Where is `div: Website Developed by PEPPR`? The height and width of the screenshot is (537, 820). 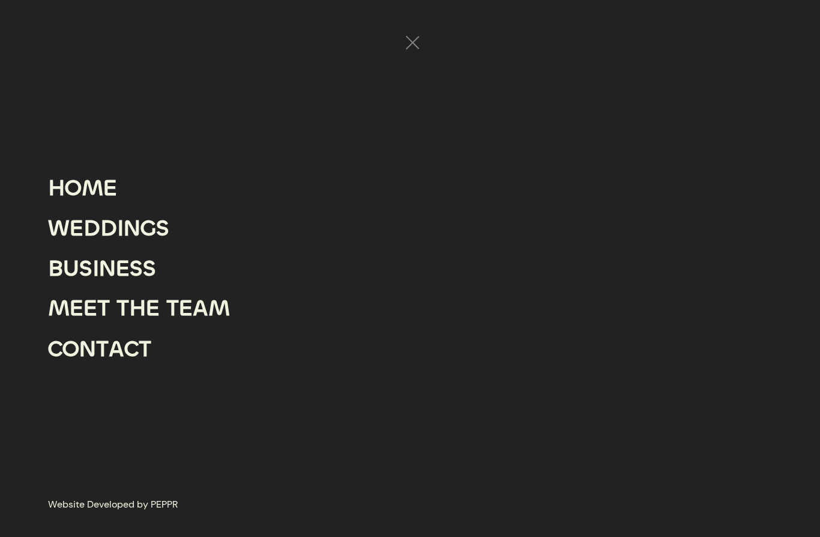
div: Website Developed by PEPPR is located at coordinates (113, 504).